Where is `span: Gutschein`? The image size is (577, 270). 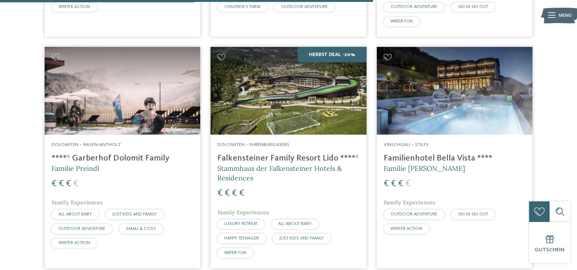
span: Gutschein is located at coordinates (549, 250).